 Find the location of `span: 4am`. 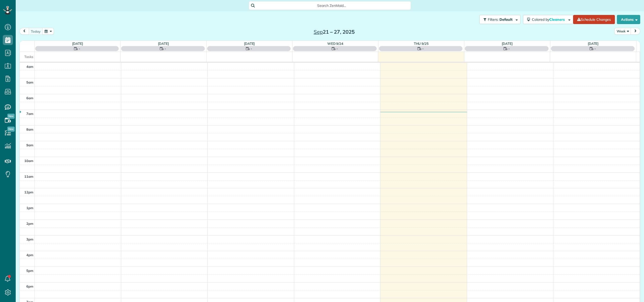

span: 4am is located at coordinates (30, 66).